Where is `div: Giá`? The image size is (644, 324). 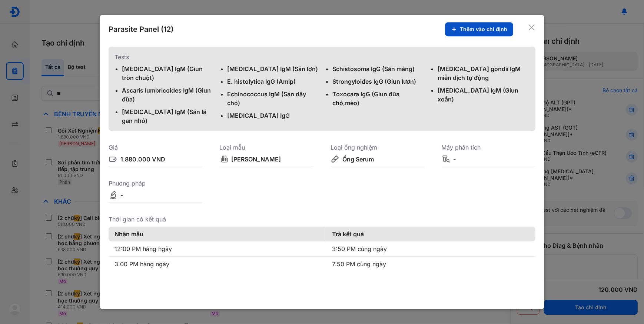 div: Giá is located at coordinates (155, 147).